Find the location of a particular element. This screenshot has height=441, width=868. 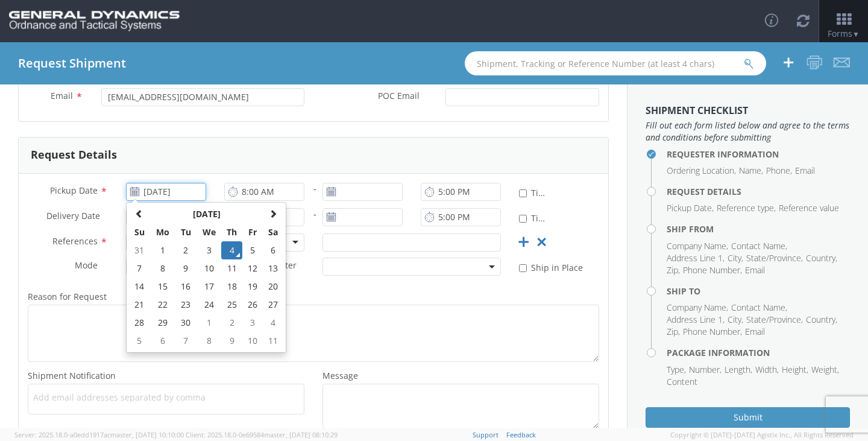

input: Ship in Place is located at coordinates (522, 268).